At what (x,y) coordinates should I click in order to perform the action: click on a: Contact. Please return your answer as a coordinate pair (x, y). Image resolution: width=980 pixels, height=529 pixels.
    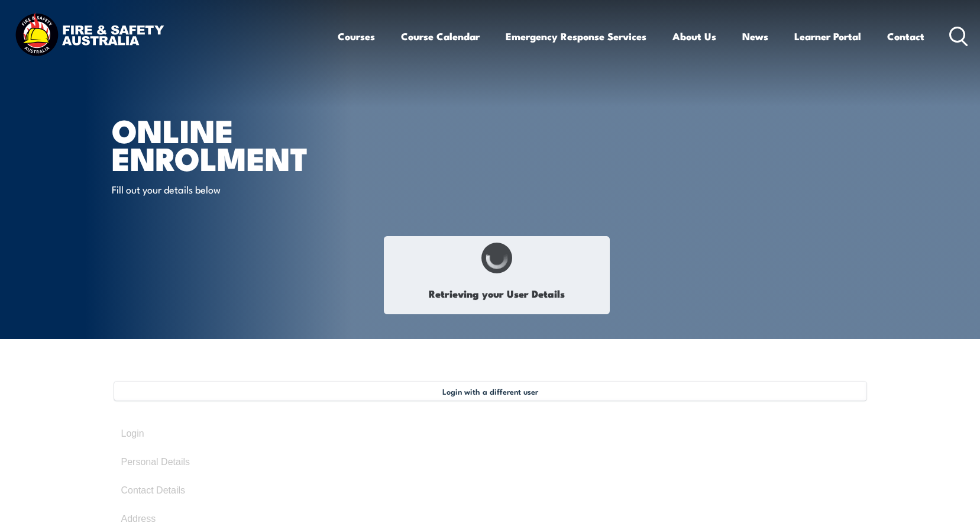
    Looking at the image, I should click on (906, 36).